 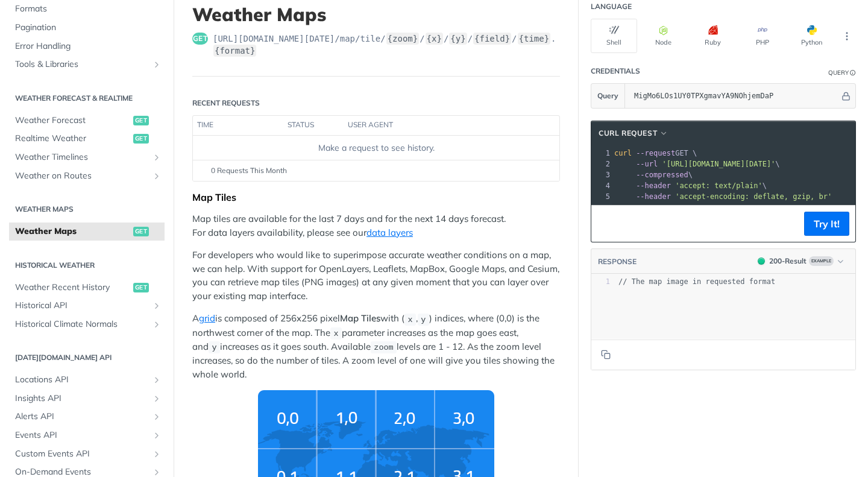 I want to click on button: Show subpages for Tools & Libraries, so click(x=156, y=65).